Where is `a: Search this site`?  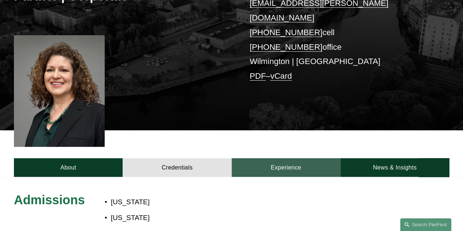
a: Search this site is located at coordinates (426, 224).